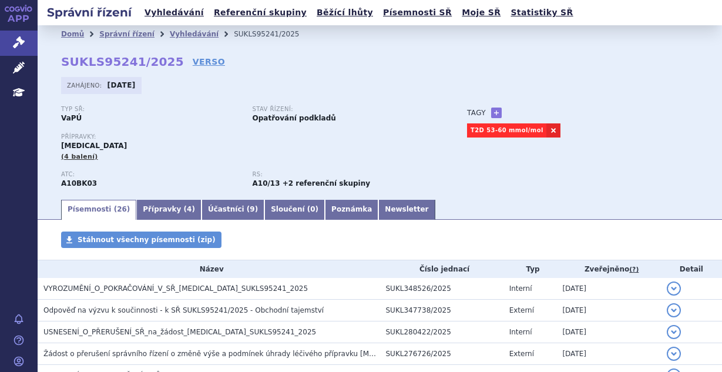  I want to click on a: Poznámka, so click(351, 210).